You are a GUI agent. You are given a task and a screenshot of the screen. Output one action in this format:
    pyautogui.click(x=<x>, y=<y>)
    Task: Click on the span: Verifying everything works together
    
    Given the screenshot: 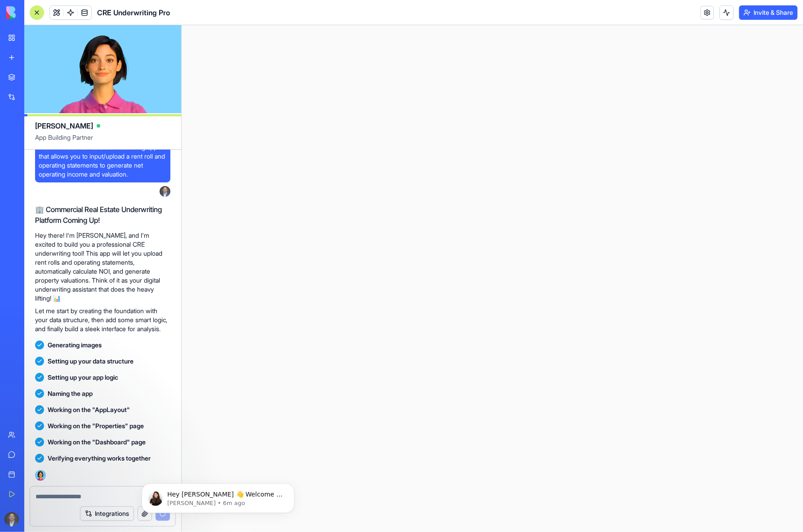 What is the action you would take?
    pyautogui.click(x=99, y=459)
    